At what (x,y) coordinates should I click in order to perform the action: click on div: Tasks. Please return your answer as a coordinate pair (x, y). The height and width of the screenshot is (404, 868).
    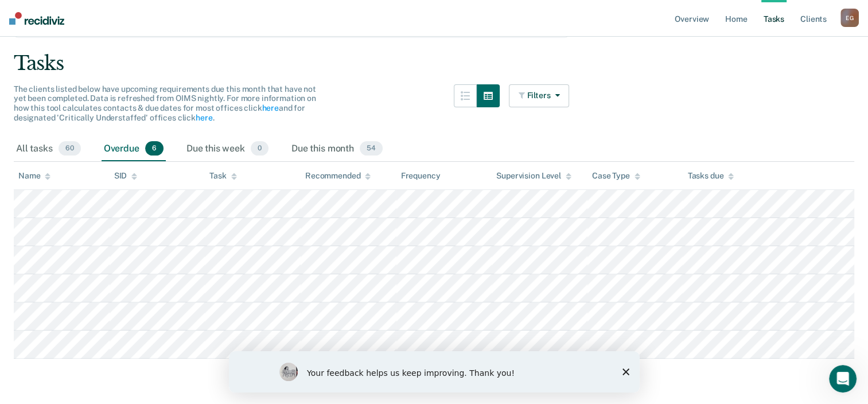
    Looking at the image, I should click on (433, 63).